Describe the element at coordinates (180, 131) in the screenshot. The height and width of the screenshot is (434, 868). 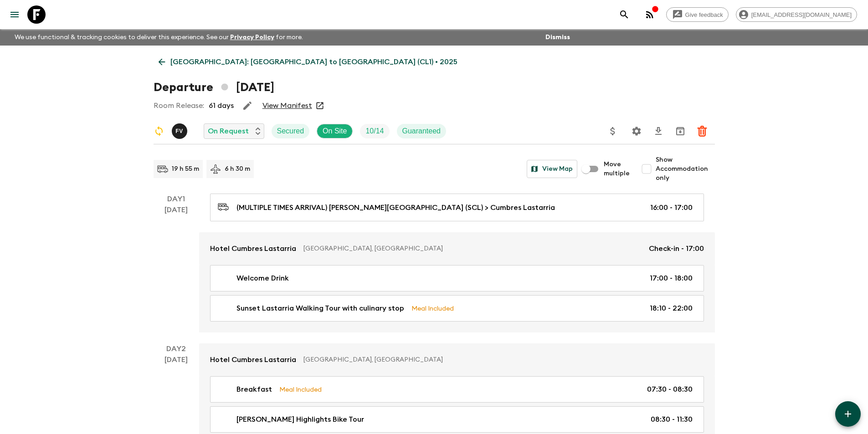
I see `button: FV` at that location.